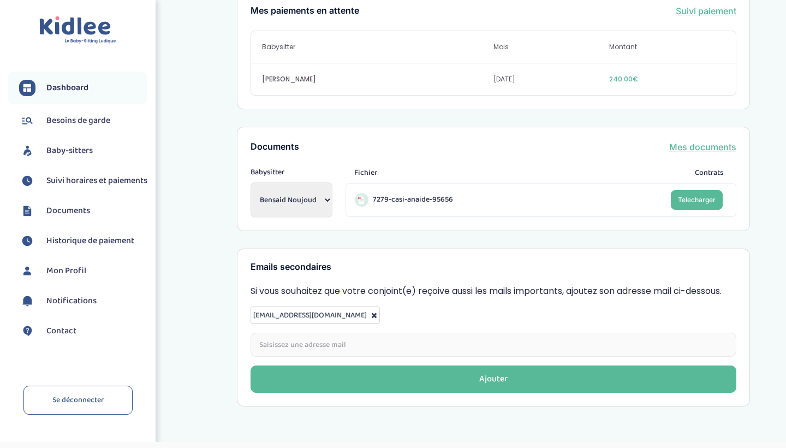  What do you see at coordinates (493, 379) in the screenshot?
I see `div: Ajouter` at bounding box center [493, 379].